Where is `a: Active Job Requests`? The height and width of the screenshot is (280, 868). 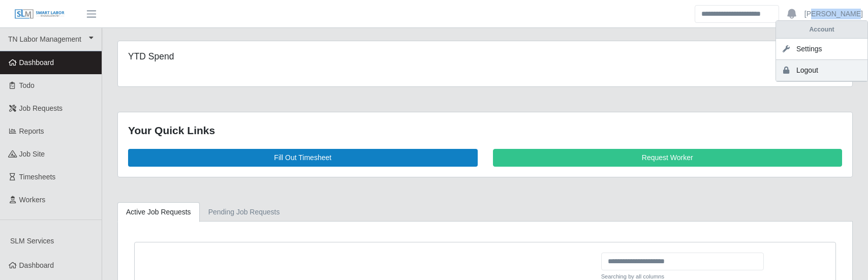 a: Active Job Requests is located at coordinates (159, 212).